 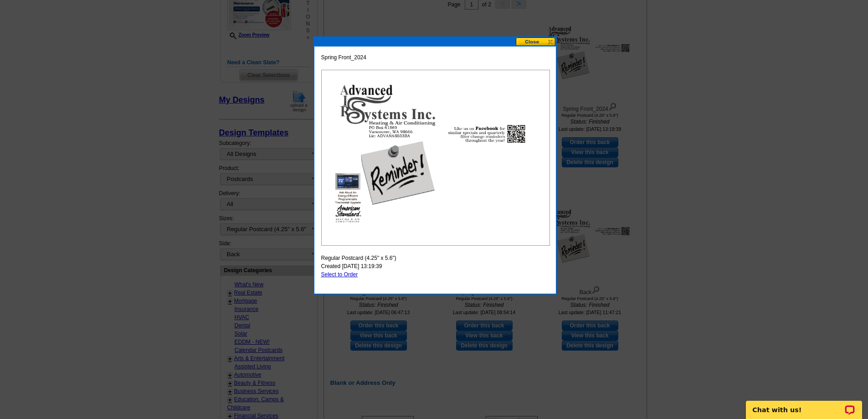 I want to click on span: Regular Postcard (4.25" x 5.6"), so click(x=359, y=258).